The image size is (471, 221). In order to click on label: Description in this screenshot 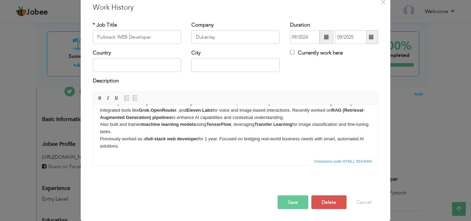, I will do `click(106, 81)`.